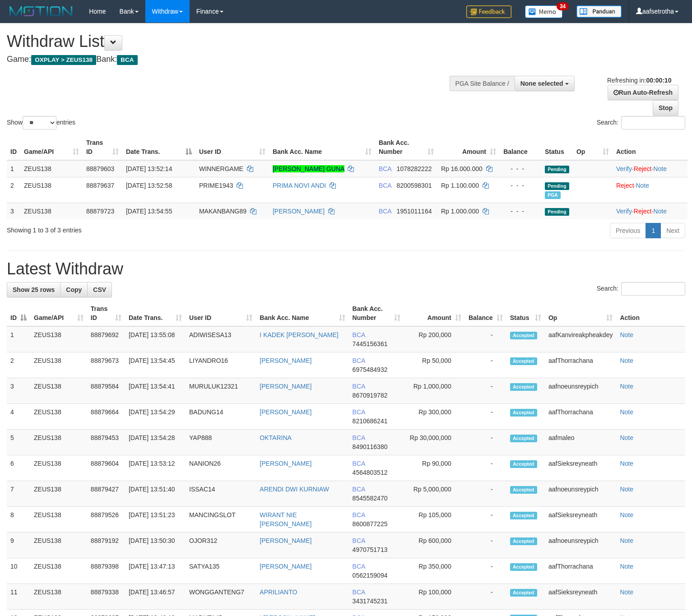  What do you see at coordinates (557, 147) in the screenshot?
I see `th: Status` at bounding box center [557, 147].